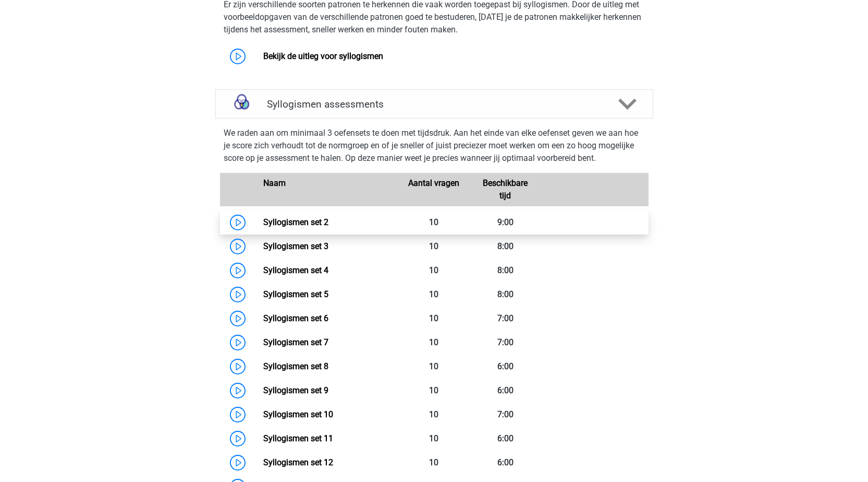  Describe the element at coordinates (296, 270) in the screenshot. I see `a: Syllogismen set 4` at that location.